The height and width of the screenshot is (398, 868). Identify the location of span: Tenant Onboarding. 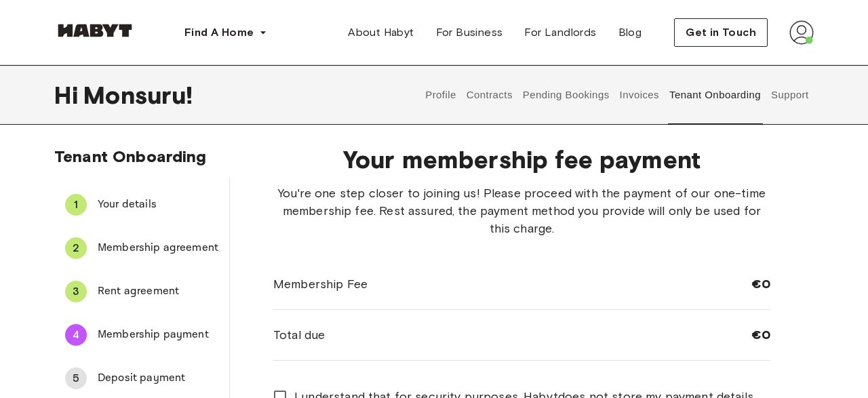
(131, 156).